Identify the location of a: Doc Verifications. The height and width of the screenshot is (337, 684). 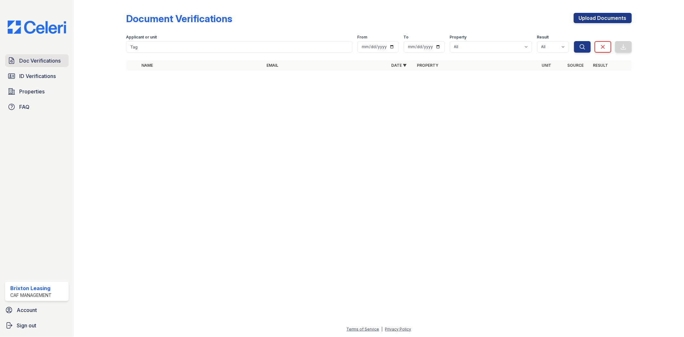
(37, 61).